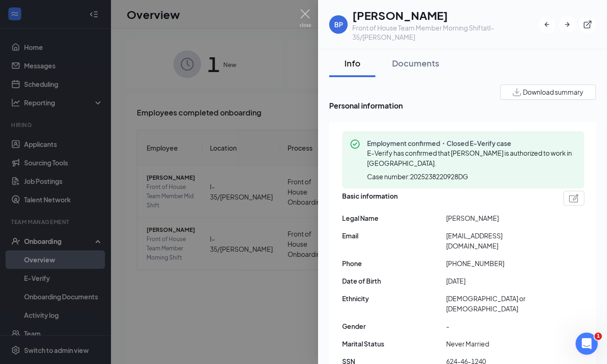 The height and width of the screenshot is (364, 607). What do you see at coordinates (394, 236) in the screenshot?
I see `span: Email` at bounding box center [394, 236].